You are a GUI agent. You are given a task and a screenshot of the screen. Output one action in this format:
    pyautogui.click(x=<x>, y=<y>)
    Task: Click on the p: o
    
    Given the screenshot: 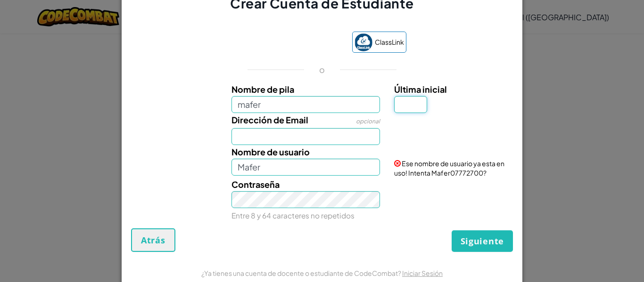 What is the action you would take?
    pyautogui.click(x=322, y=69)
    